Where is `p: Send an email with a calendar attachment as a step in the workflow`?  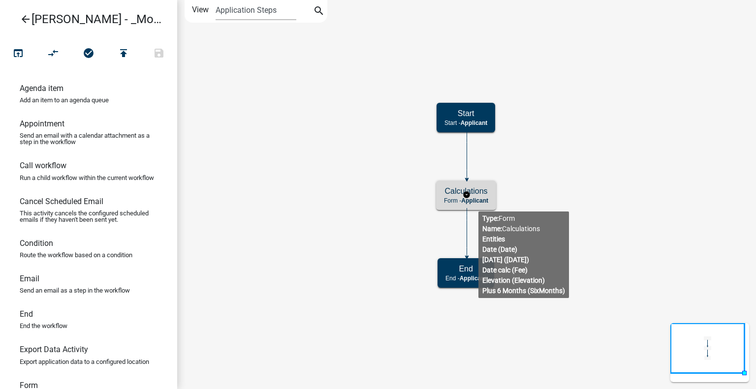
p: Send an email with a calendar attachment as a step in the workflow is located at coordinates (89, 139).